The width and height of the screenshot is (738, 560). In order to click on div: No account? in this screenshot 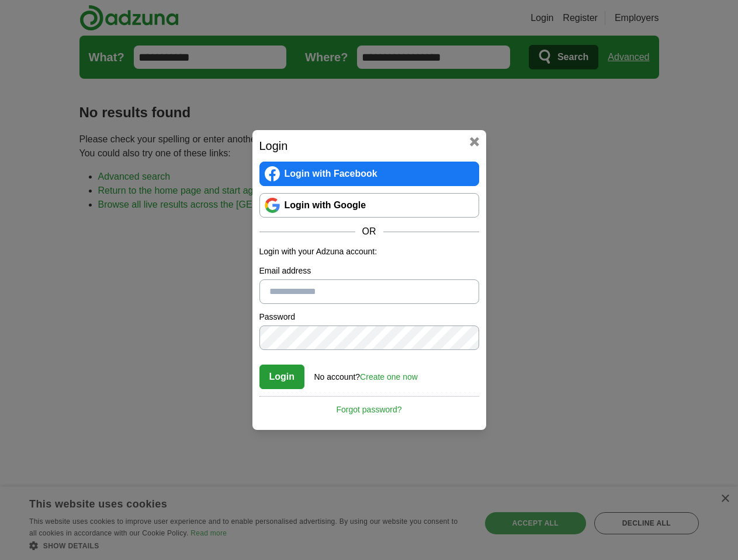, I will do `click(365, 373)`.